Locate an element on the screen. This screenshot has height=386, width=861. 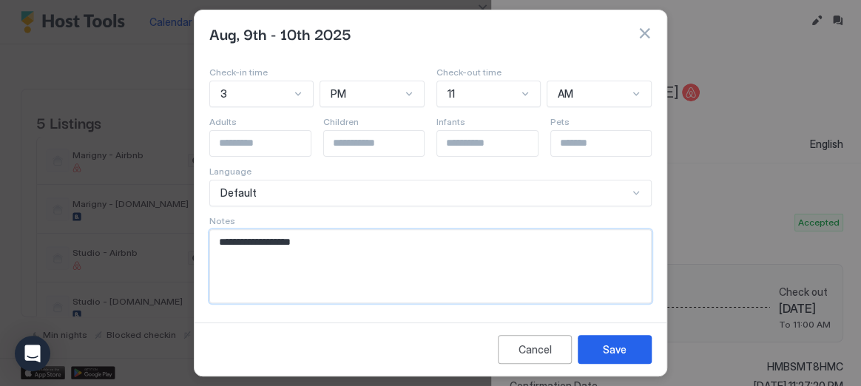
button: Cancel is located at coordinates (535, 349).